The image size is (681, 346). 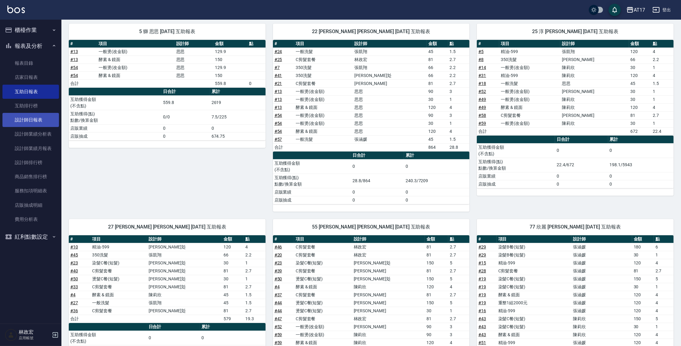 What do you see at coordinates (390, 60) in the screenshot?
I see `td: 林政宏` at bounding box center [390, 60].